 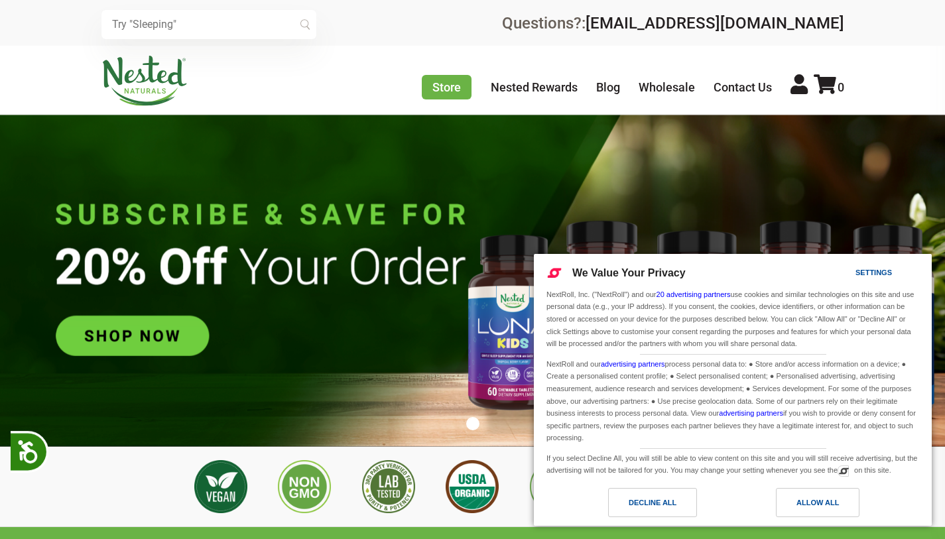 What do you see at coordinates (693, 294) in the screenshot?
I see `a: 20 advertising partners` at bounding box center [693, 294].